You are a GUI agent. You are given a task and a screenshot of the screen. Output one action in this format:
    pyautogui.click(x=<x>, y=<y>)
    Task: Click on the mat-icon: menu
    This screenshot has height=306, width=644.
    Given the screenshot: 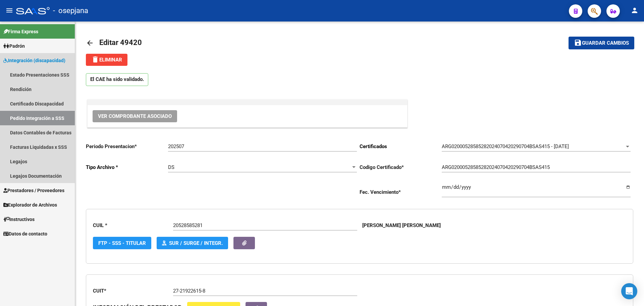 What is the action you would take?
    pyautogui.click(x=10, y=11)
    